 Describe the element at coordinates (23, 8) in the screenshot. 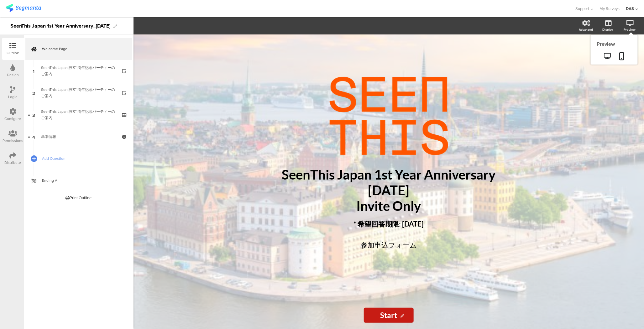

I see `img: segmanta logo` at that location.